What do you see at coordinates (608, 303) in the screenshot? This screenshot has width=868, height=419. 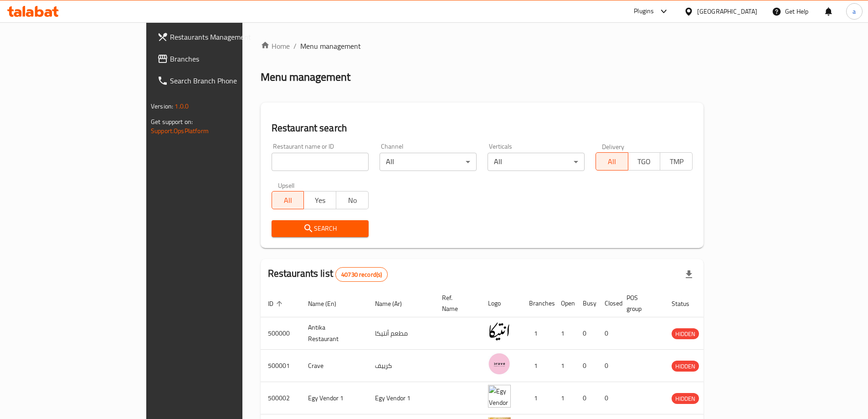 I see `th: Closed` at bounding box center [608, 303].